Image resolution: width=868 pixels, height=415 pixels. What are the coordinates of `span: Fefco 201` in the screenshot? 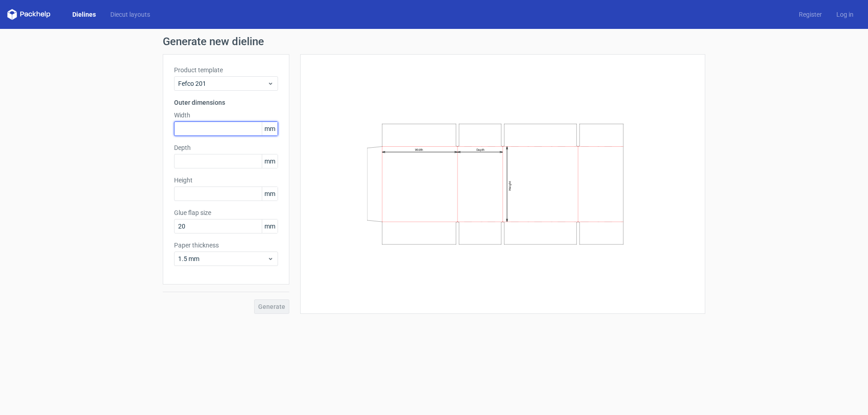 It's located at (223, 83).